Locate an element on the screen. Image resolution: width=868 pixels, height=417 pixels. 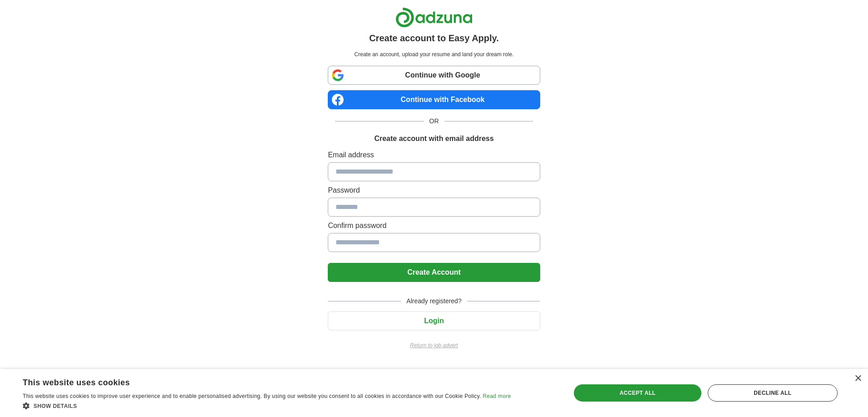
h1: Create account to Easy Apply. is located at coordinates (434, 38).